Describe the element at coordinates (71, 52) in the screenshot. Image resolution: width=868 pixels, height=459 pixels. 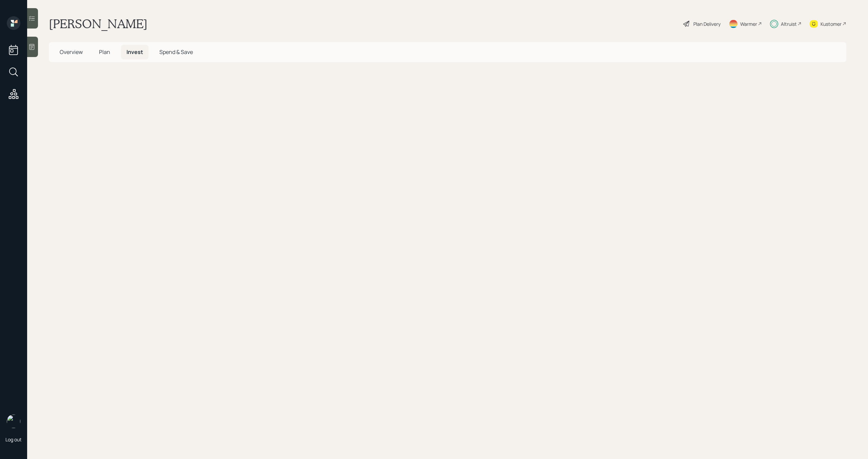
I see `span: Overview` at that location.